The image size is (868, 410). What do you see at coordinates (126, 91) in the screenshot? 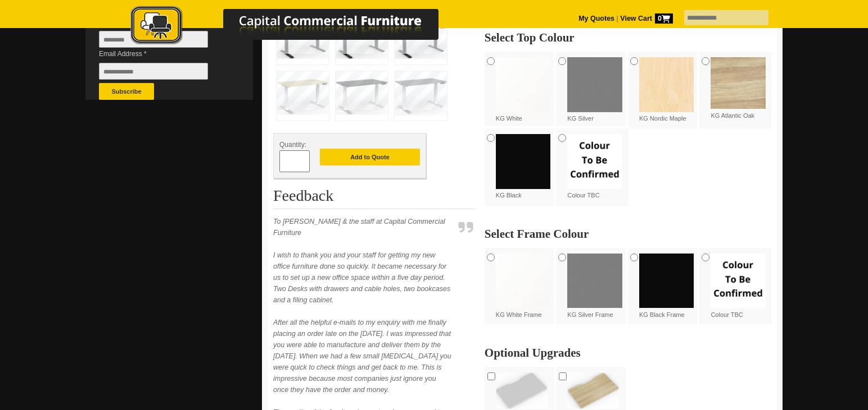
I see `button: Subscribe` at bounding box center [126, 91].